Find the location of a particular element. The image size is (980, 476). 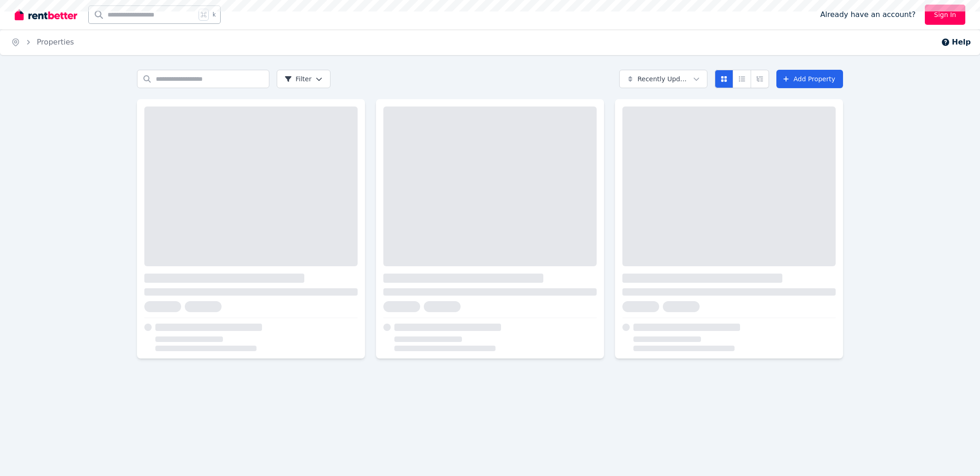

span: k is located at coordinates (213, 14).